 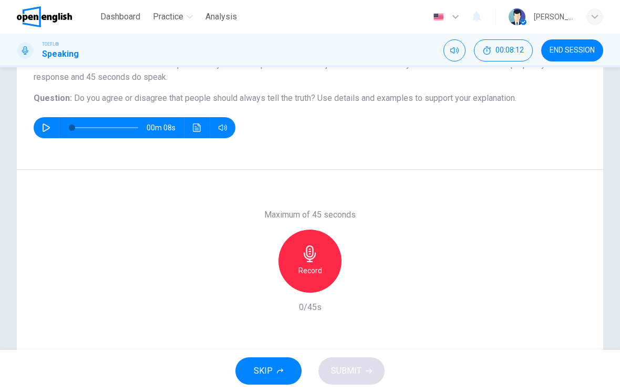 What do you see at coordinates (44, 17) in the screenshot?
I see `img: OpenEnglish logo` at bounding box center [44, 17].